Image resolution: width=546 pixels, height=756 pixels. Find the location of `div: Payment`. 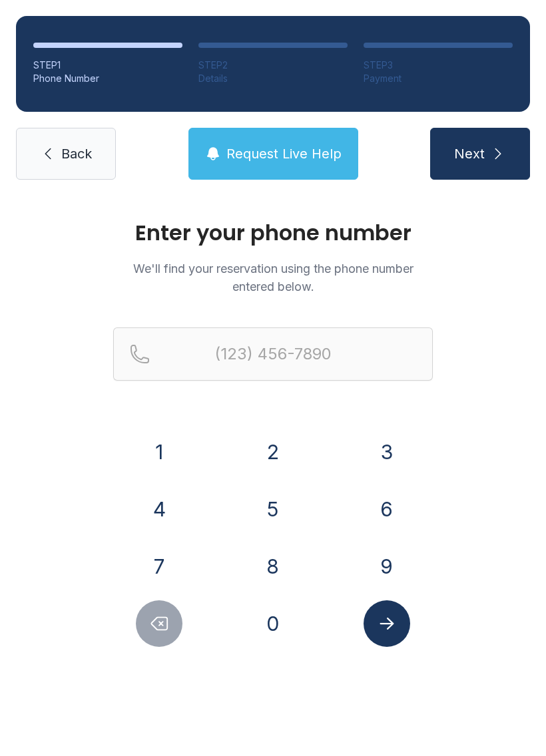

div: Payment is located at coordinates (438, 79).